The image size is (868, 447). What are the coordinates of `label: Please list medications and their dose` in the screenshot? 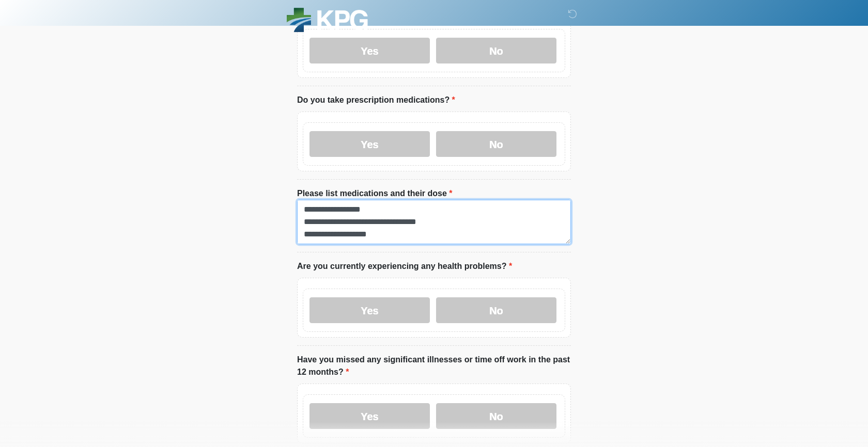 It's located at (374, 194).